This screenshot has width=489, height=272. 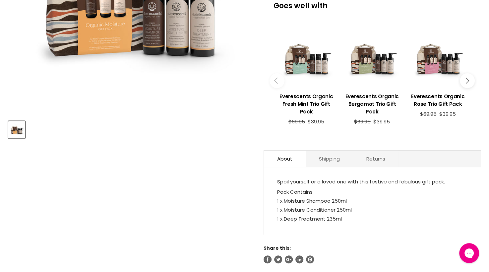 I want to click on a: View product:Everescents Organic Rose Trio Gift Pack, so click(x=438, y=99).